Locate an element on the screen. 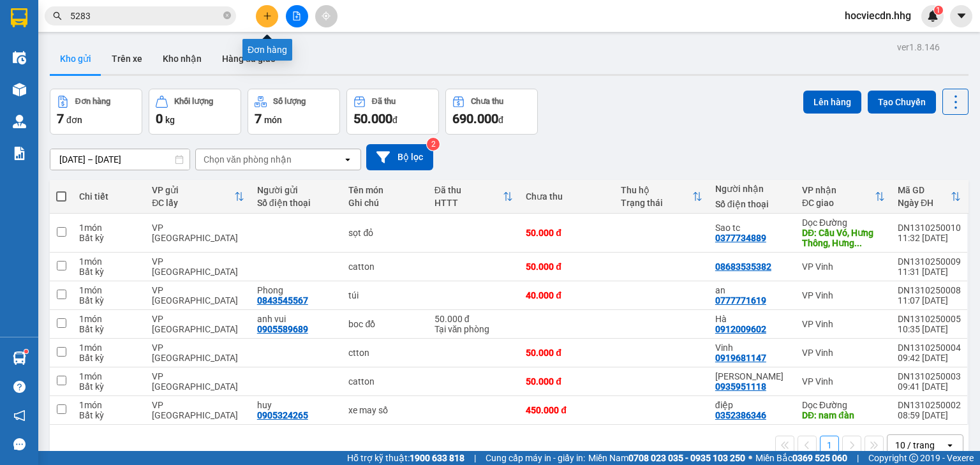  span: món is located at coordinates (273, 120).